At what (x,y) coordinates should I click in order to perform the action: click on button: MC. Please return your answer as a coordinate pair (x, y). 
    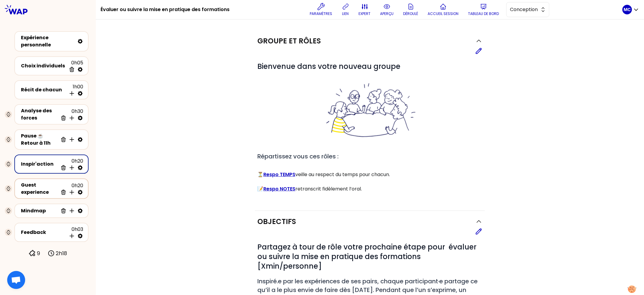
    Looking at the image, I should click on (631, 9).